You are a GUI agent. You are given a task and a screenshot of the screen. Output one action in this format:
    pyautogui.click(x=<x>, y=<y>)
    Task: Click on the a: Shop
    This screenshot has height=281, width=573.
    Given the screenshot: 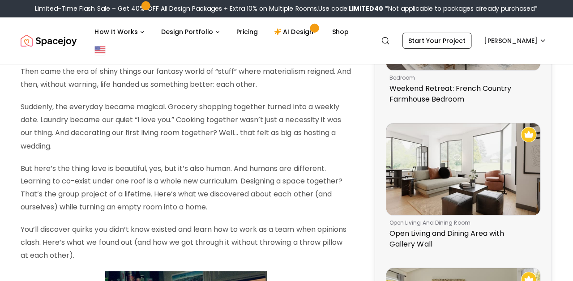 What is the action you would take?
    pyautogui.click(x=340, y=32)
    